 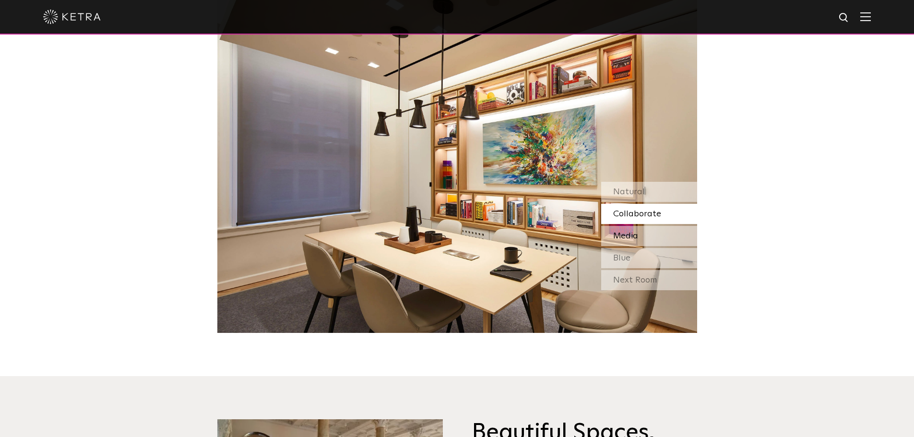 What do you see at coordinates (629, 192) in the screenshot?
I see `span: Natural` at bounding box center [629, 192].